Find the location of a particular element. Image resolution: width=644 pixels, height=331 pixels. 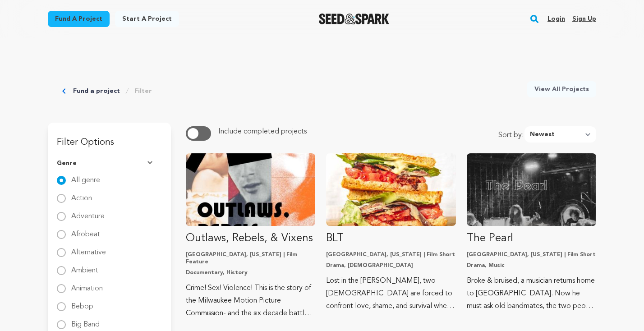

label: All genre is located at coordinates (86, 177).